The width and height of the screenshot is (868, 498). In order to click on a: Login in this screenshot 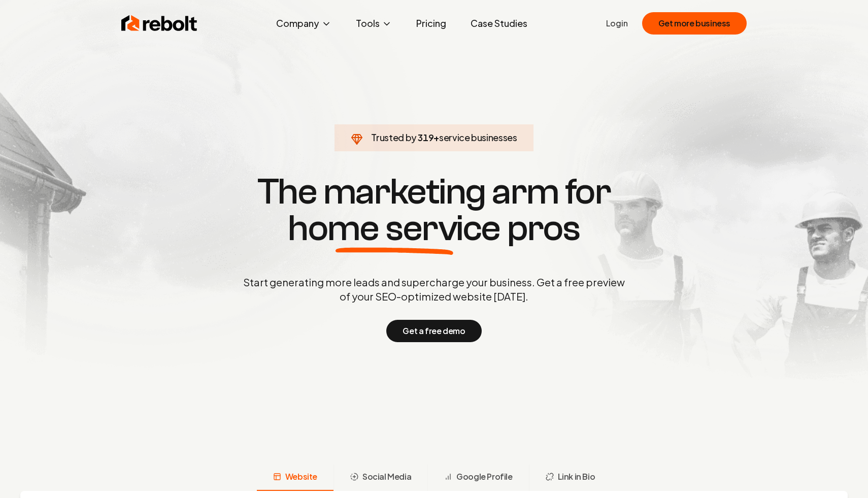, I will do `click(617, 23)`.